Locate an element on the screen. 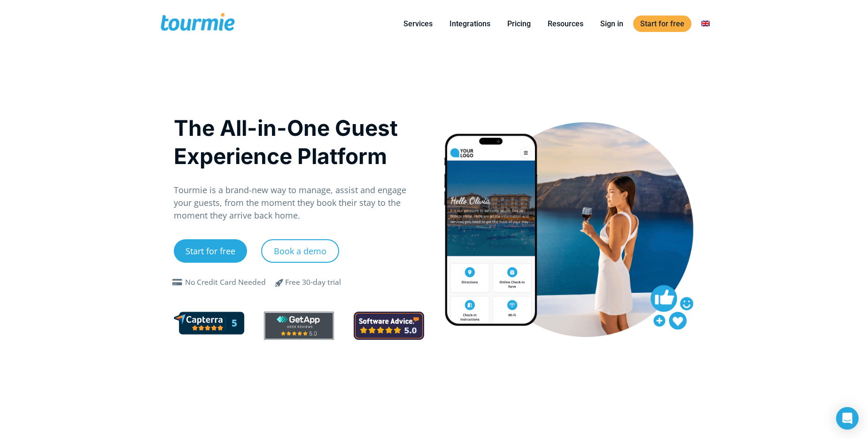  a: Integrations is located at coordinates (469, 24).